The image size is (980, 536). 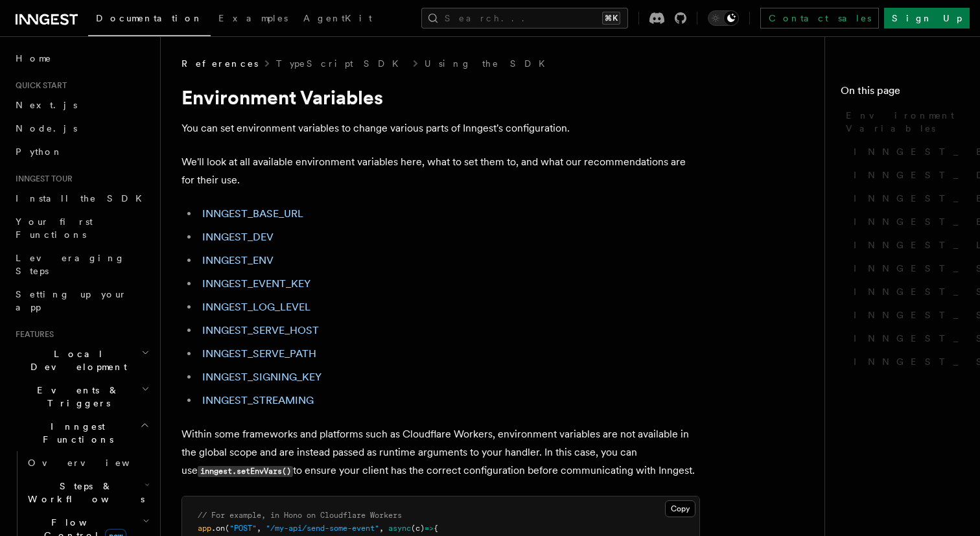 I want to click on a: Node.js, so click(x=81, y=129).